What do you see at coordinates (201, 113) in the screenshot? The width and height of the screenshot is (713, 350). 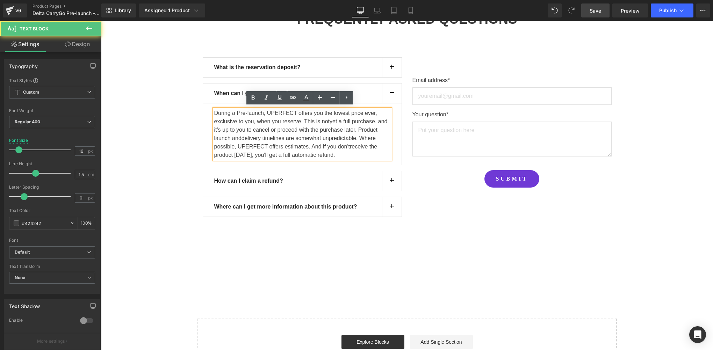 I see `p: During a Pre-launch, UPERFECT offers you the lowest price ever, exclusive to you, when you reserv...` at bounding box center [201, 113].